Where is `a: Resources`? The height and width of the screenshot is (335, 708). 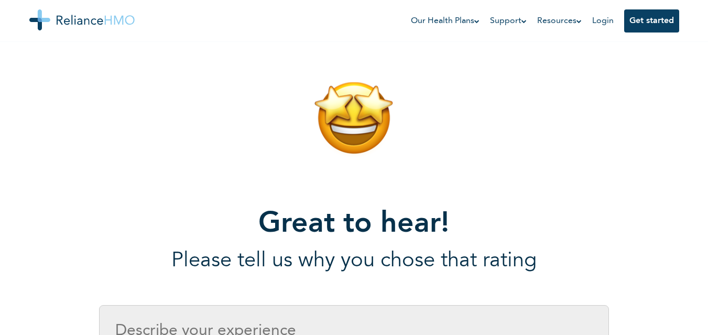
a: Resources is located at coordinates (559, 21).